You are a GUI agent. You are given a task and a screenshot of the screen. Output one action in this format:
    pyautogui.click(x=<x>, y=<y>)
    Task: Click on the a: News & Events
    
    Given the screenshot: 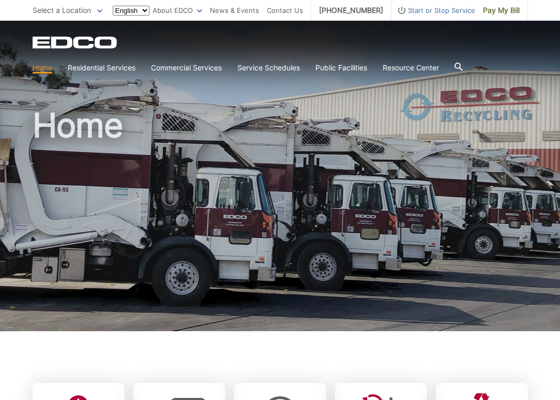 What is the action you would take?
    pyautogui.click(x=234, y=10)
    